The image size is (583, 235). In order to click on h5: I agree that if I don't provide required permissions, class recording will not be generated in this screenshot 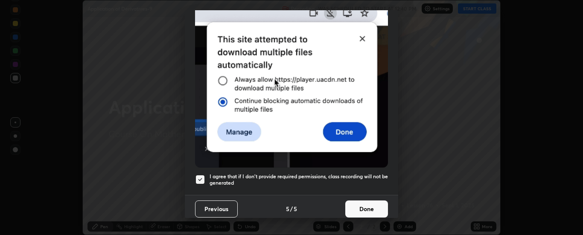, I will do `click(299, 180)`.